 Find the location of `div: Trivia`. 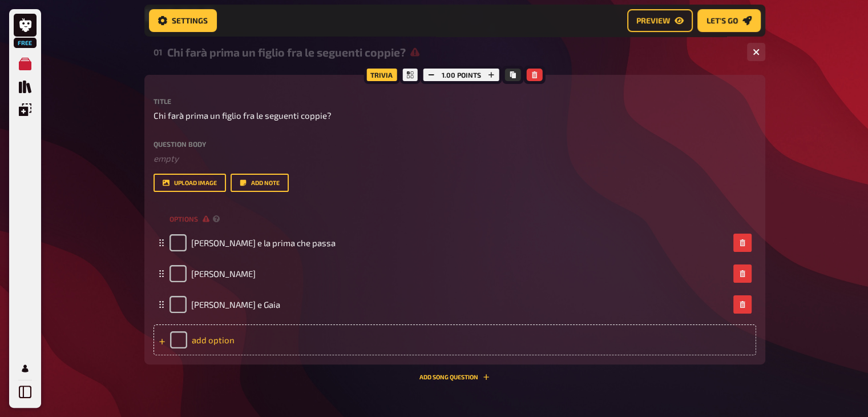

div: Trivia is located at coordinates (381, 75).